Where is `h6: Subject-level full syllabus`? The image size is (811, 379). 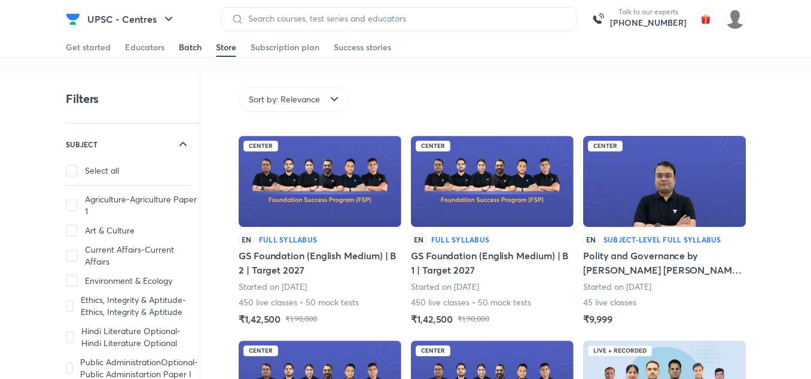
h6: Subject-level full syllabus is located at coordinates (662, 239).